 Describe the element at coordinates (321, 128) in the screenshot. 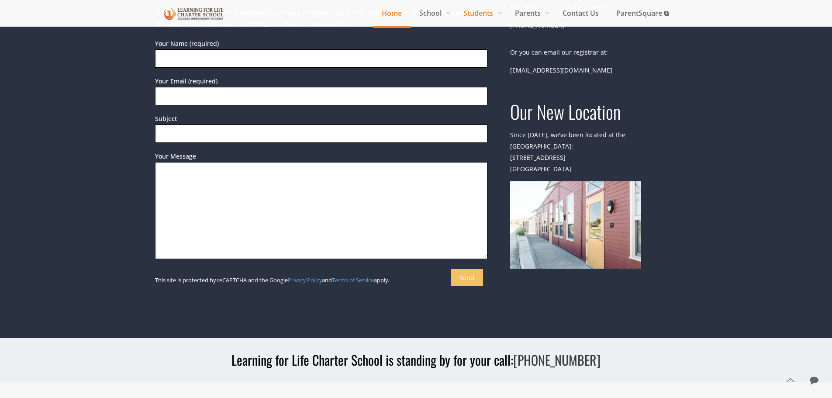

I see `label: Subject` at that location.